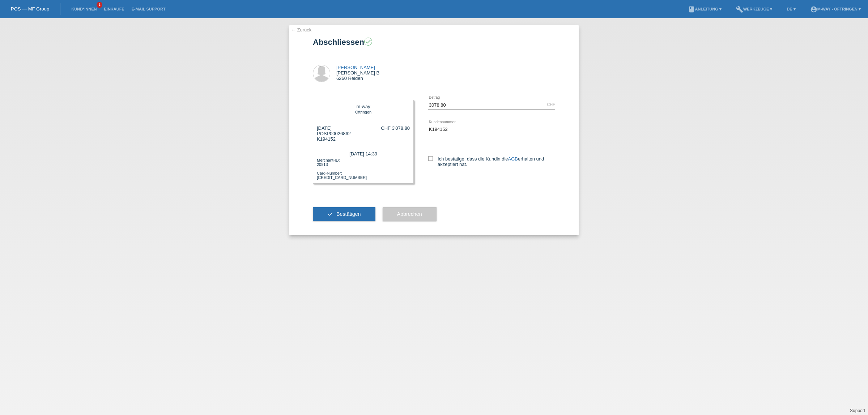 This screenshot has height=415, width=868. I want to click on h1: Abschliessen, so click(434, 42).